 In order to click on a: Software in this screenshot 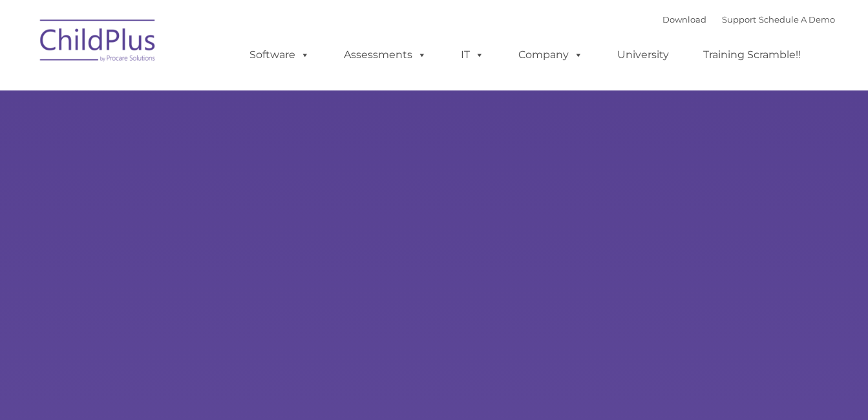, I will do `click(280, 55)`.